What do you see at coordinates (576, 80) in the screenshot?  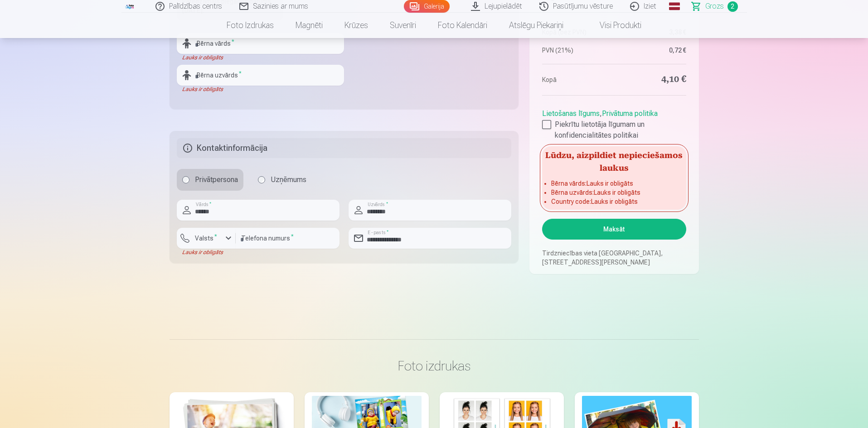 I see `dt: Kopā` at bounding box center [576, 80].